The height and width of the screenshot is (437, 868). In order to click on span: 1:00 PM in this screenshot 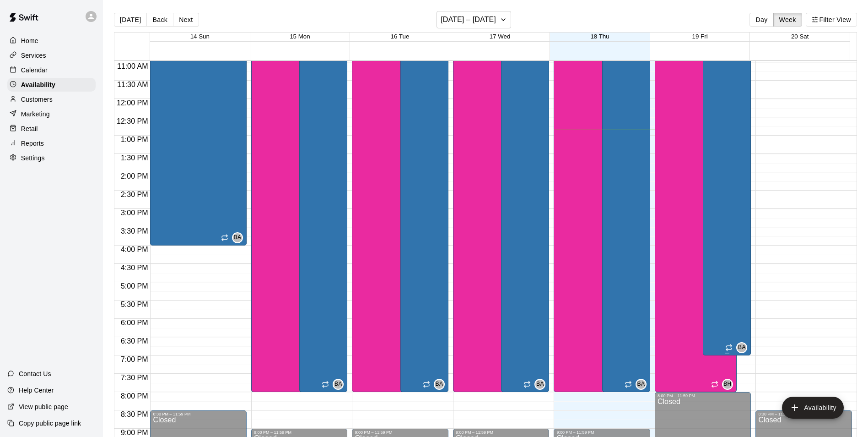, I will do `click(134, 139)`.